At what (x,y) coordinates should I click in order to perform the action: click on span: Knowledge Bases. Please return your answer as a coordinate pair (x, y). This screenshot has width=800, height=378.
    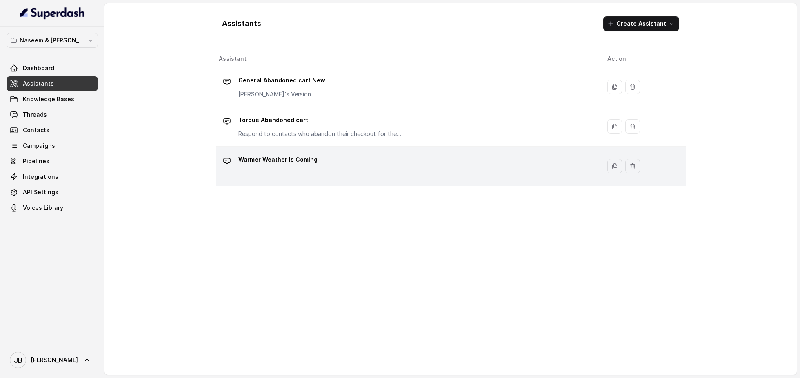
    Looking at the image, I should click on (49, 99).